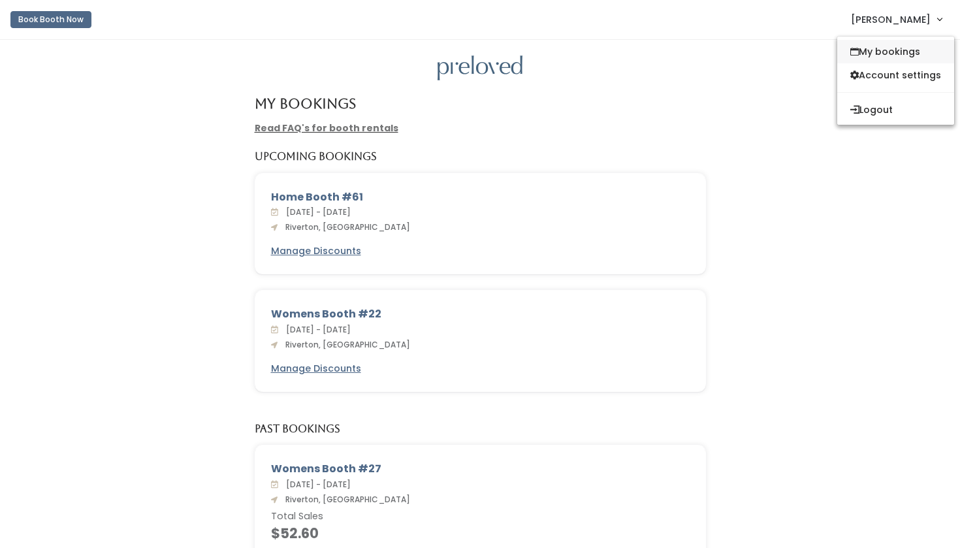  What do you see at coordinates (480, 197) in the screenshot?
I see `div: Home Booth #61` at bounding box center [480, 197].